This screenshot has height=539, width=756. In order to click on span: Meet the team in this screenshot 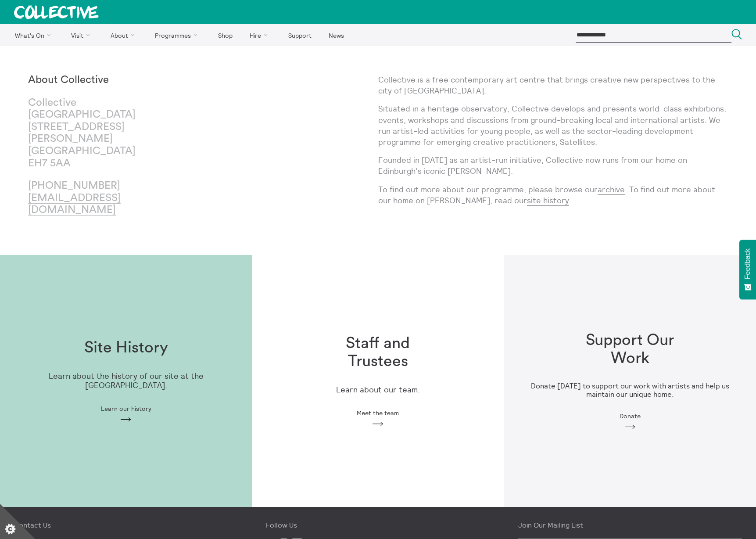, I will do `click(378, 413)`.